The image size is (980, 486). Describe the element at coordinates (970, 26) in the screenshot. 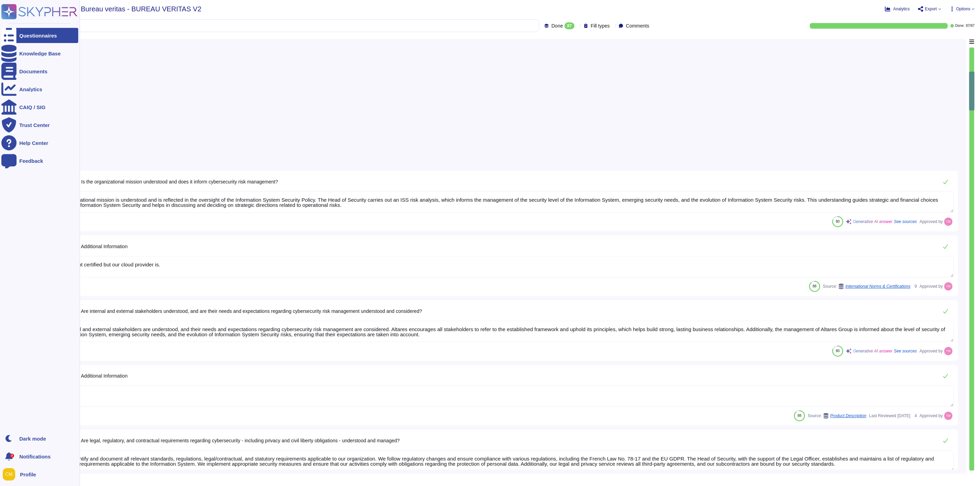

I see `span: 87 / 87` at that location.